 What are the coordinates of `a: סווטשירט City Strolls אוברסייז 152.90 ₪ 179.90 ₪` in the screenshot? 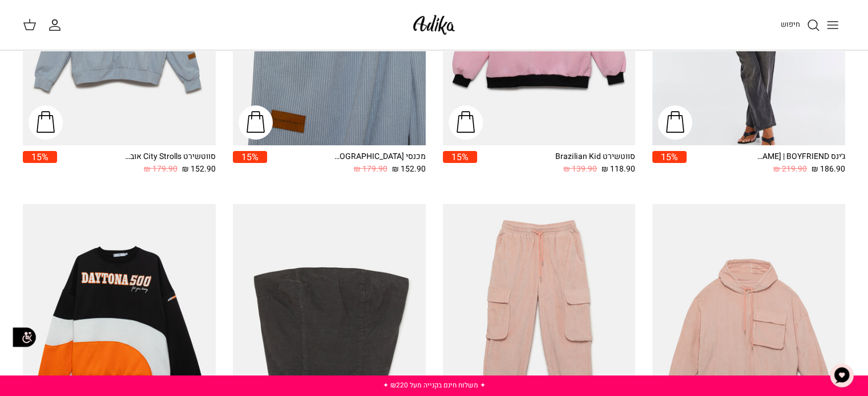 It's located at (137, 163).